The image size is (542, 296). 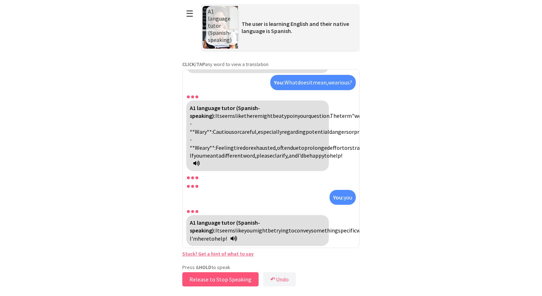 I want to click on span: effort, so click(x=337, y=148).